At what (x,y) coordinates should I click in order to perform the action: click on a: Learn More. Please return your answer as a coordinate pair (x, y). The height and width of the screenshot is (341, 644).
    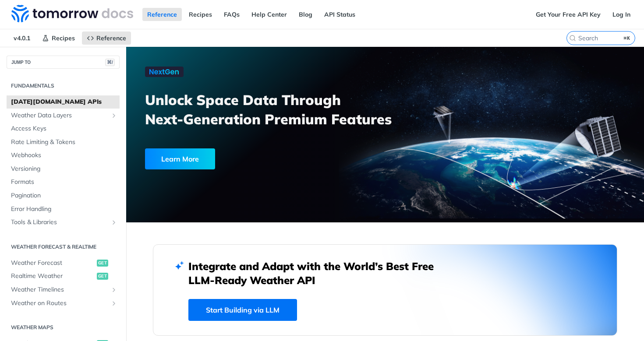
    Looking at the image, I should click on (245, 159).